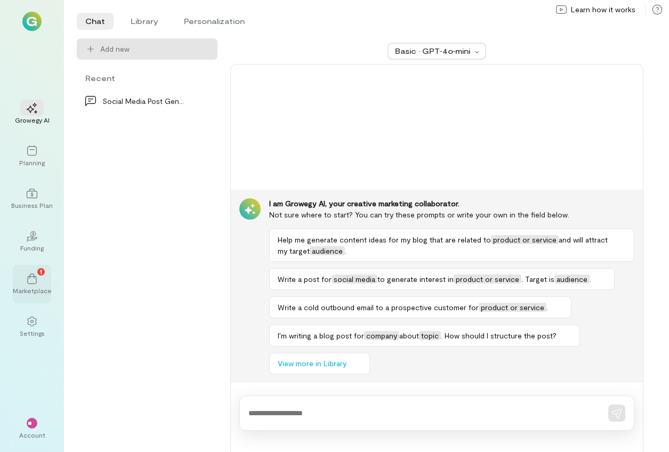 This screenshot has width=669, height=452. Describe the element at coordinates (603, 10) in the screenshot. I see `span: Learn how it works` at that location.